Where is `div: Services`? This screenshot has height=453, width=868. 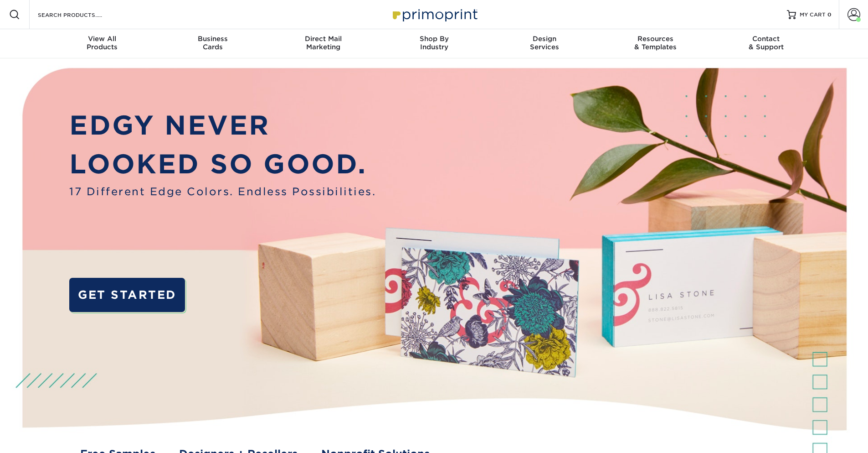
div: Services is located at coordinates (544, 43).